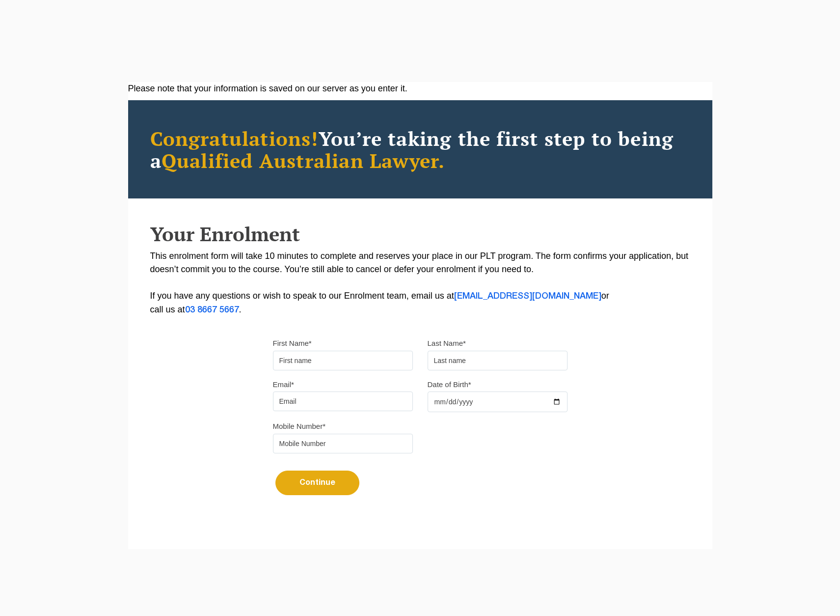 The height and width of the screenshot is (616, 840). Describe the element at coordinates (283, 385) in the screenshot. I see `label: Email*` at that location.